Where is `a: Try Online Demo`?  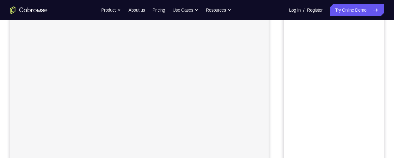 a: Try Online Demo is located at coordinates (357, 10).